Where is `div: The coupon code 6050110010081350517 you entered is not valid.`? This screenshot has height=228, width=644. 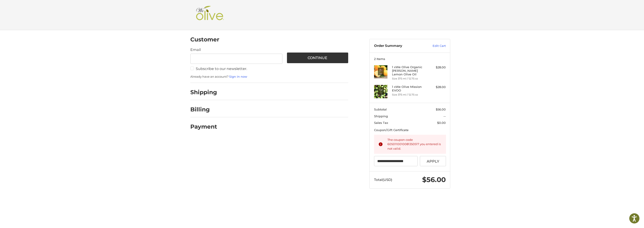
div: The coupon code 6050110010081350517 you entered is not valid. is located at coordinates (415, 144).